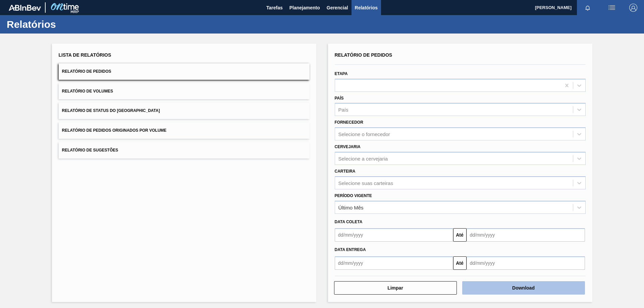  I want to click on img: Logout, so click(634, 8).